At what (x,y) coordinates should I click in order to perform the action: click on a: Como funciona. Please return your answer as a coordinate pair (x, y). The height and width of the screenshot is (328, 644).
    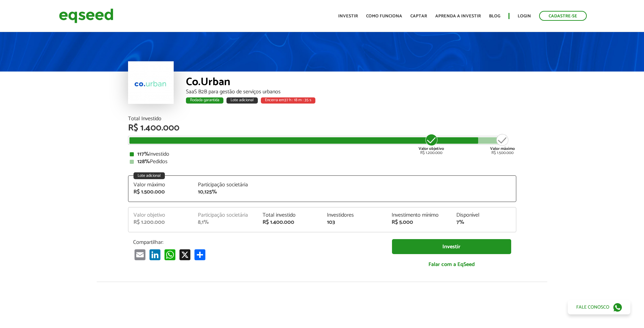
    Looking at the image, I should click on (384, 16).